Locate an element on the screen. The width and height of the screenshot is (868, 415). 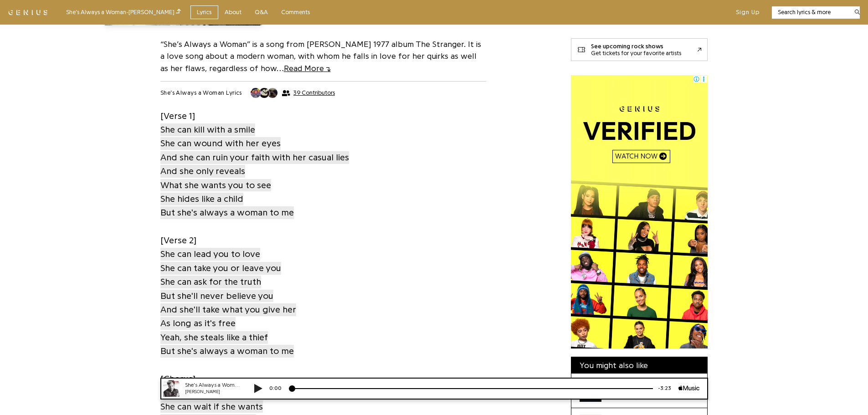
h2: She’s Always a Woman Lyrics is located at coordinates (201, 93).